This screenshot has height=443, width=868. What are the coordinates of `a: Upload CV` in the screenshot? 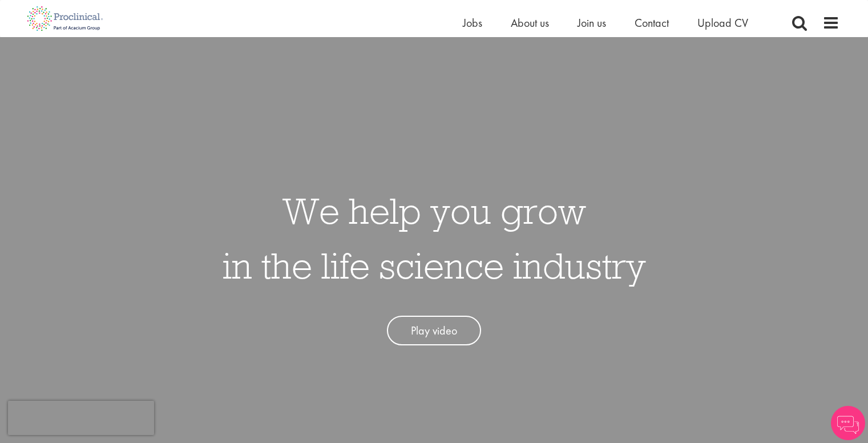 It's located at (722, 23).